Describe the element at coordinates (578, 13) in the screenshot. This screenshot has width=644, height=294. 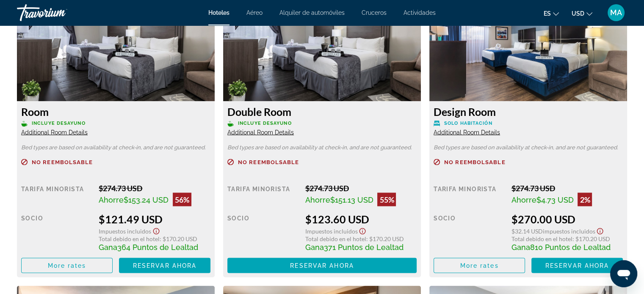
I see `span: USD` at that location.